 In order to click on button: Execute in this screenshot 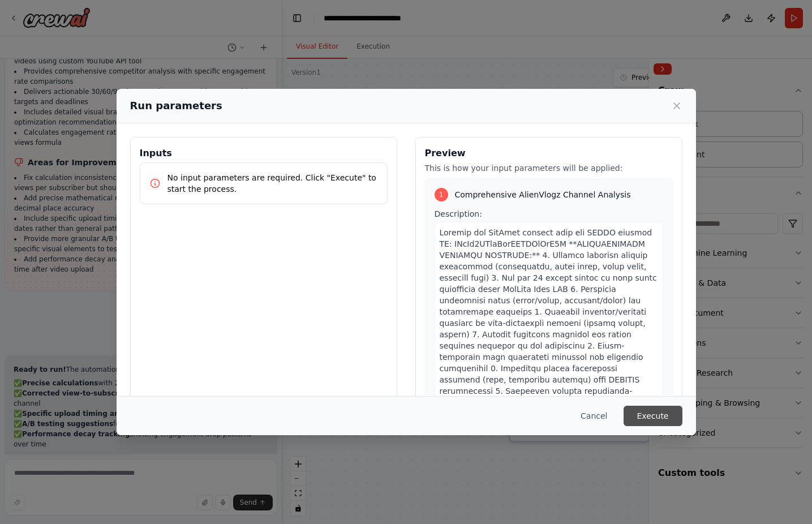, I will do `click(653, 416)`.